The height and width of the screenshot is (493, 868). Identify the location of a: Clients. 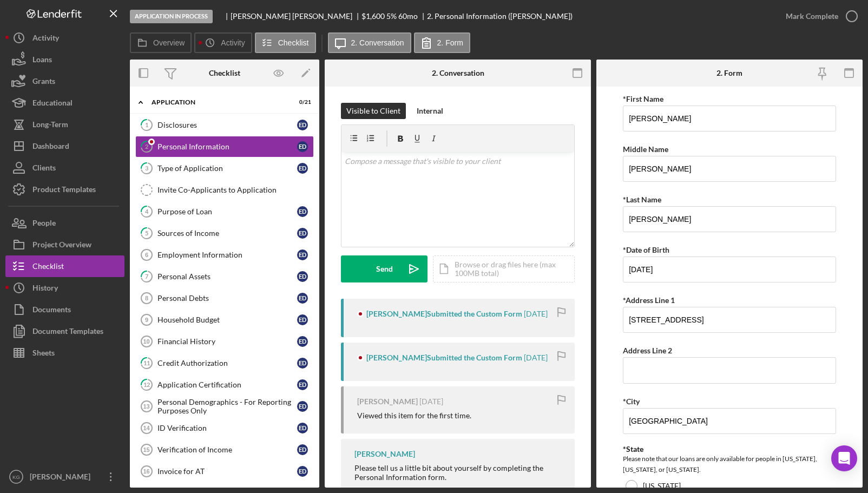
(65, 168).